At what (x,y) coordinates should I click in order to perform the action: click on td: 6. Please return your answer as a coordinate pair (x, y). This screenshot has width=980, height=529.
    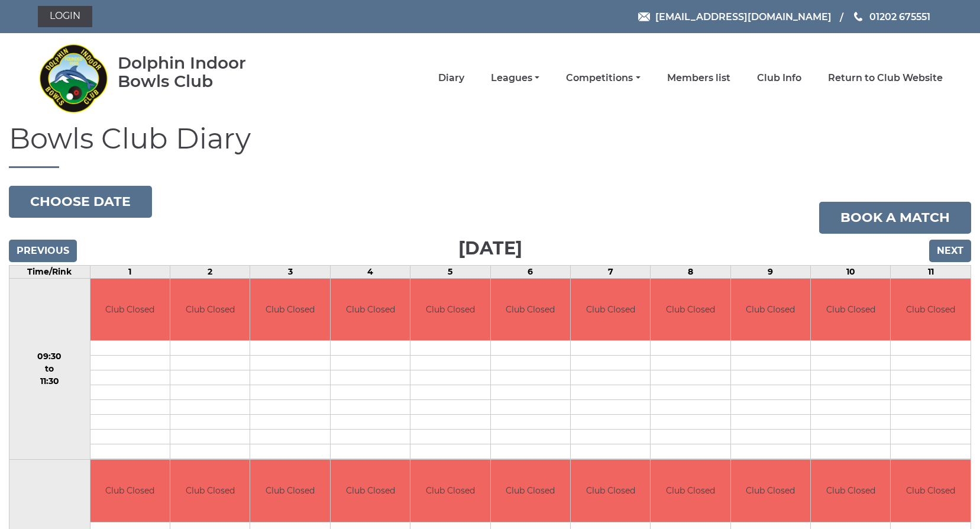
    Looking at the image, I should click on (530, 272).